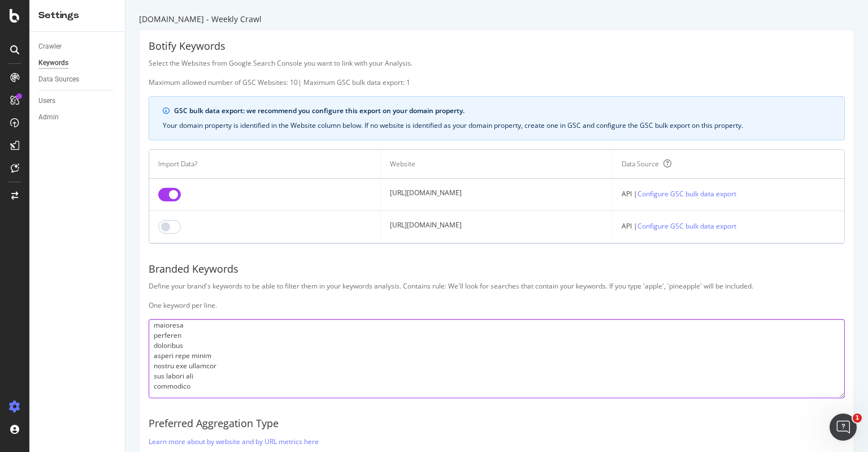  What do you see at coordinates (497, 164) in the screenshot?
I see `th: Website` at bounding box center [497, 164].